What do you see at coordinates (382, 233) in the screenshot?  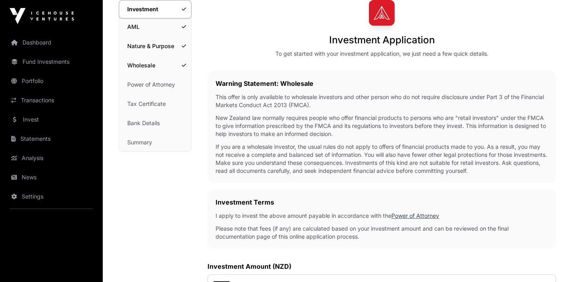 I see `p: Please note that fees (if any) are calculated based on your investment amount and can be reviewed...` at bounding box center [382, 233].